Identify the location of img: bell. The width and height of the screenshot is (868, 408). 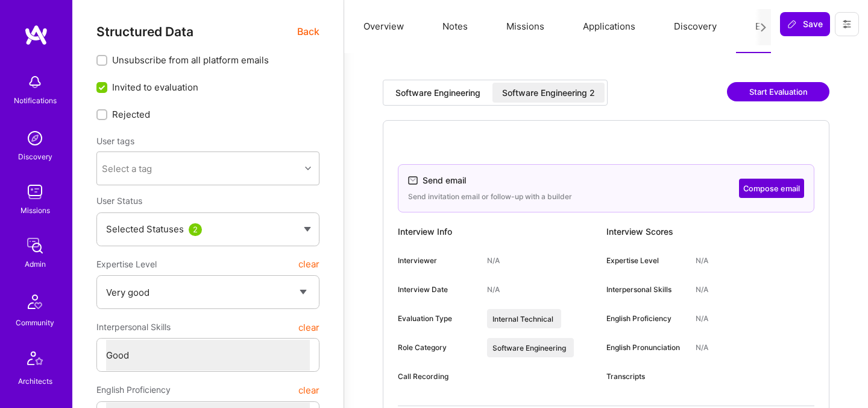
(35, 82).